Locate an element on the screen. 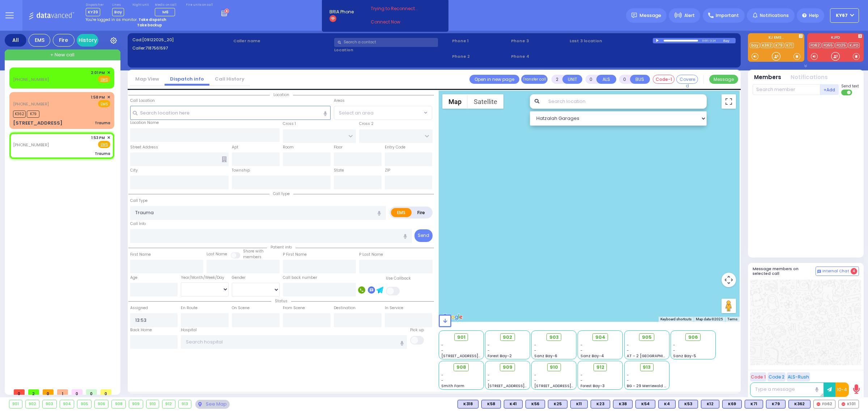 The image size is (868, 411). input: Search location is located at coordinates (625, 101).